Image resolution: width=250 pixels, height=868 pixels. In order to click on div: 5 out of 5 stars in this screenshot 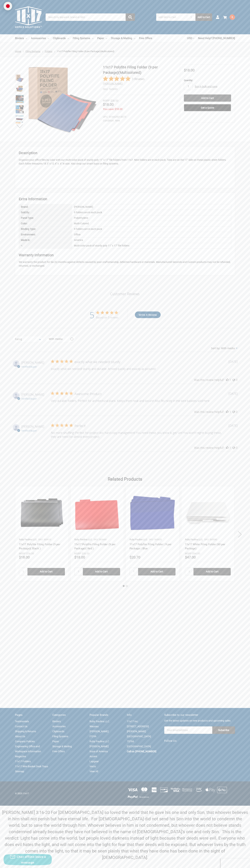, I will do `click(107, 313)`.